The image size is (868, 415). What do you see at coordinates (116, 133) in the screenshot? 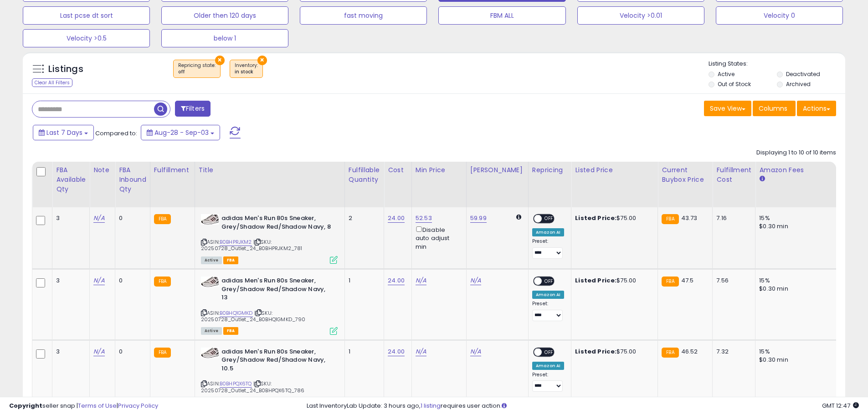
I see `span: Compared to:` at bounding box center [116, 133].